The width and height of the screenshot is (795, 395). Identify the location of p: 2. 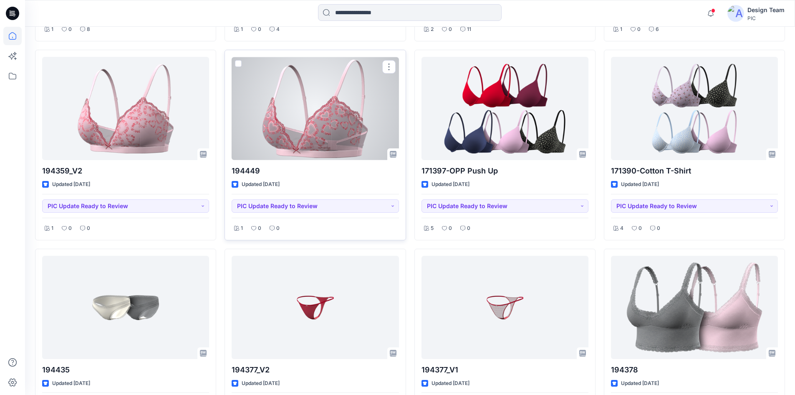
(432, 29).